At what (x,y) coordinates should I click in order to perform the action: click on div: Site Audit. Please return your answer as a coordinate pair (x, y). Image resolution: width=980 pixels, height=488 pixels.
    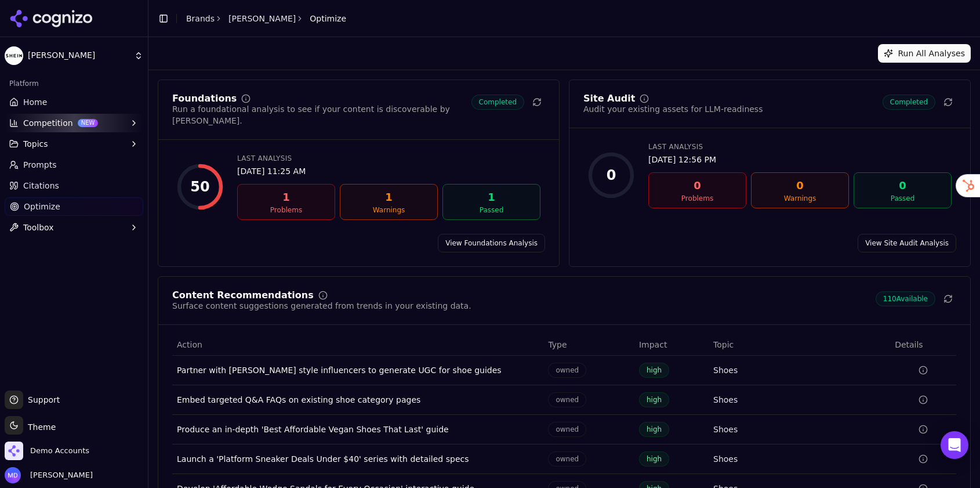
    Looking at the image, I should click on (609, 99).